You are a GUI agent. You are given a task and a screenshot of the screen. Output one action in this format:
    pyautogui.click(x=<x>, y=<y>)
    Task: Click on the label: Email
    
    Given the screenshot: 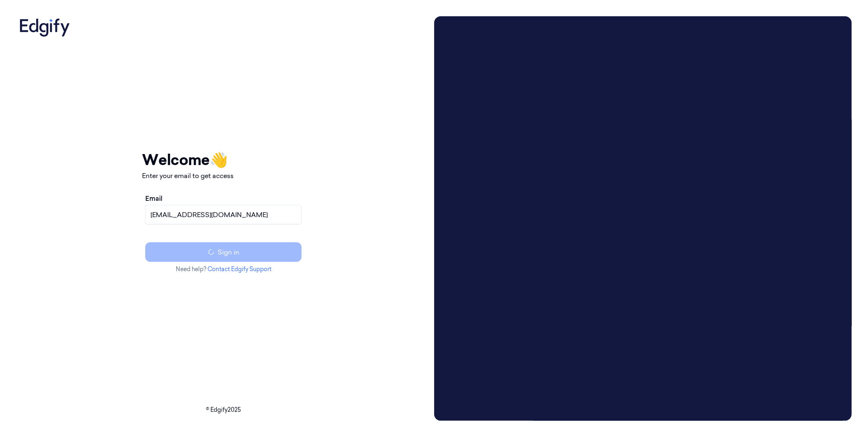 What is the action you would take?
    pyautogui.click(x=154, y=199)
    